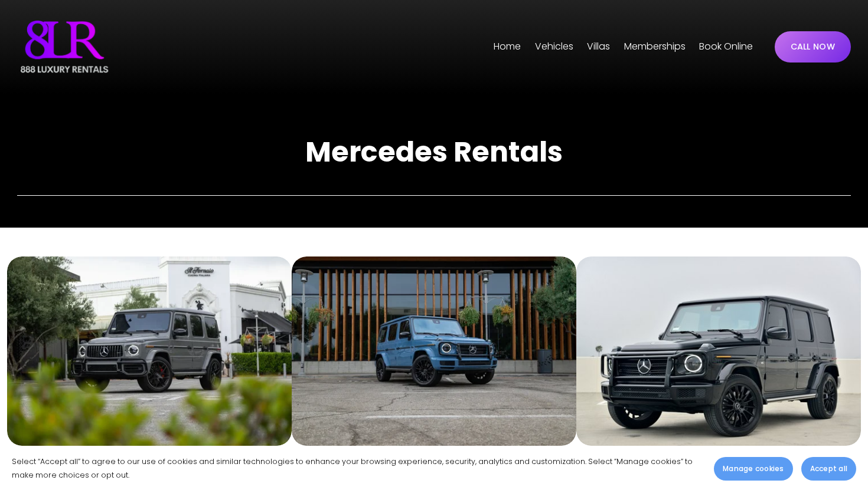 This screenshot has height=490, width=868. What do you see at coordinates (357, 469) in the screenshot?
I see `p: Select “Accept all” to agree to our use of cookies and similar technologies to enhance your brows...` at bounding box center [357, 469].